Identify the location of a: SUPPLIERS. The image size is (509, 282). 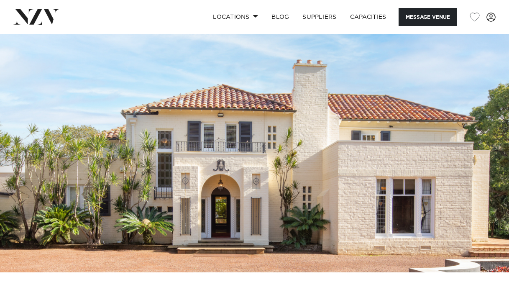
(319, 17).